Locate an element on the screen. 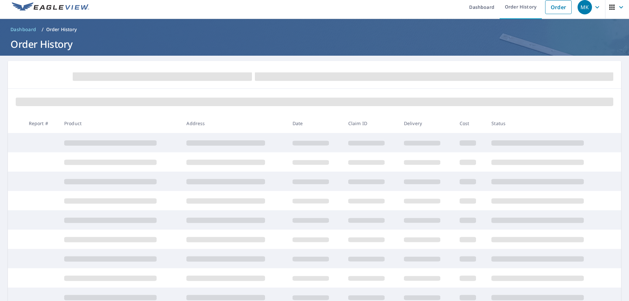 This screenshot has height=301, width=629. th: Date is located at coordinates (315, 123).